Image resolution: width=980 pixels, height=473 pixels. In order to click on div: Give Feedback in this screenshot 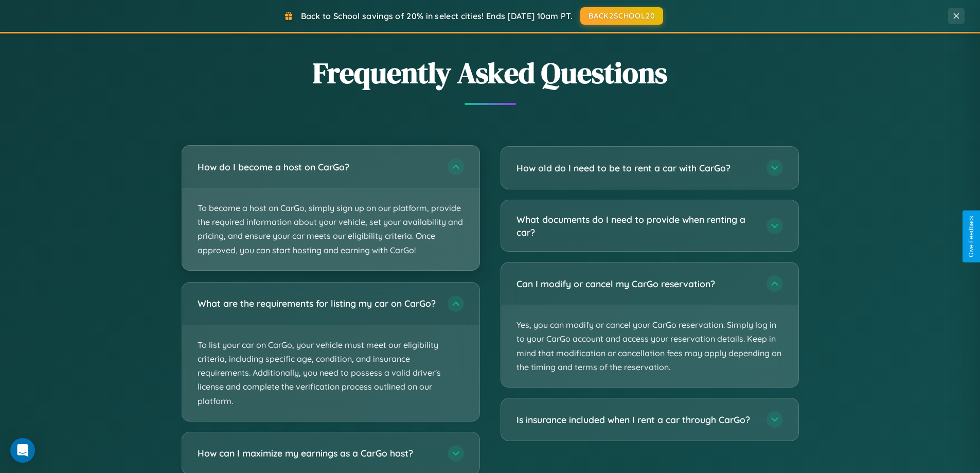, I will do `click(971, 236)`.